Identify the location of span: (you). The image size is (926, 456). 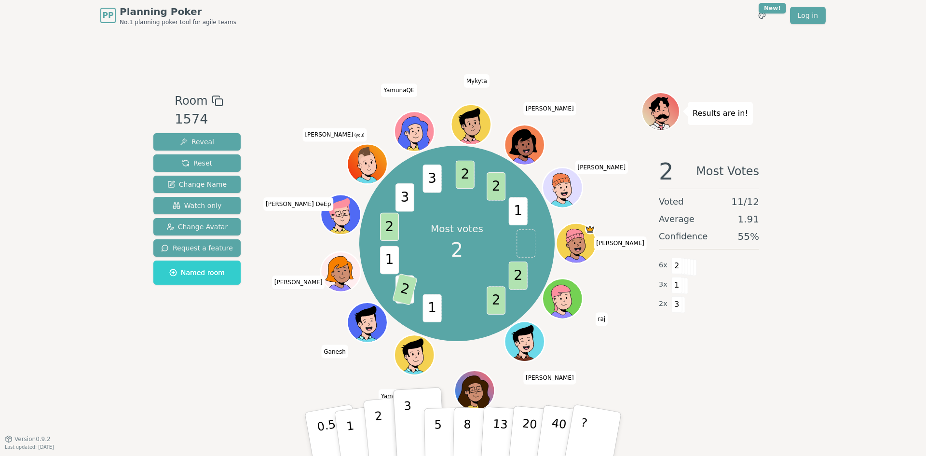
(359, 136).